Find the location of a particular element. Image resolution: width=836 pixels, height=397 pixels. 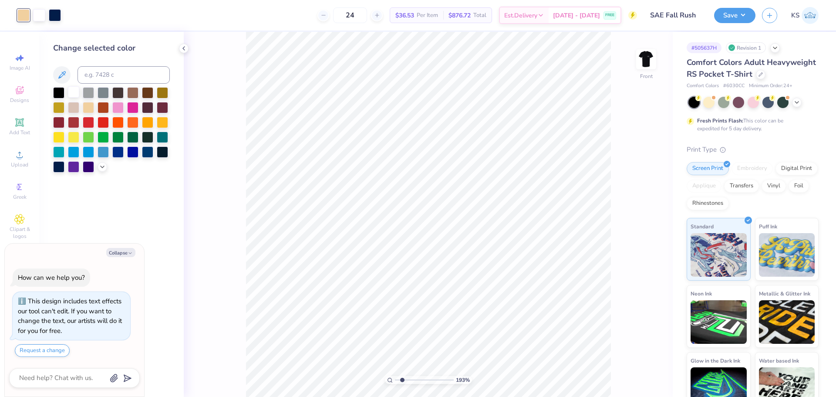

button: Request a change is located at coordinates (42, 350).